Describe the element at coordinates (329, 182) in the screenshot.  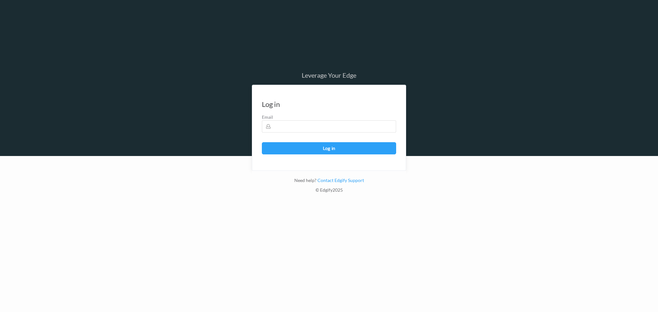
I see `div: Need help?` at that location.